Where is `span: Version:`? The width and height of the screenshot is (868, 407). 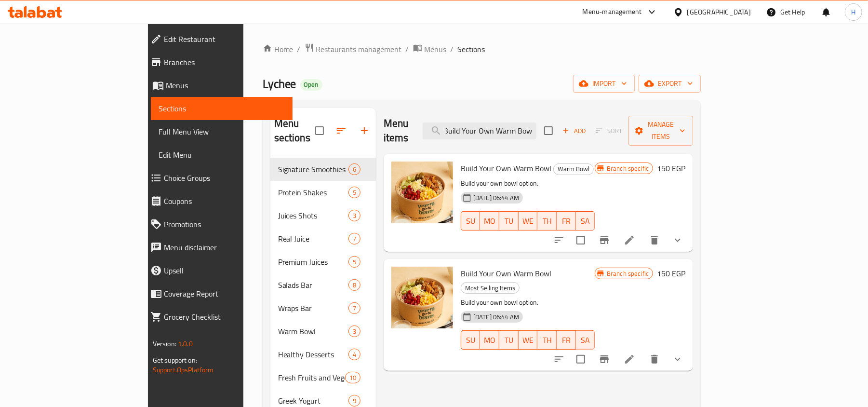
span: Version: is located at coordinates (164, 344).